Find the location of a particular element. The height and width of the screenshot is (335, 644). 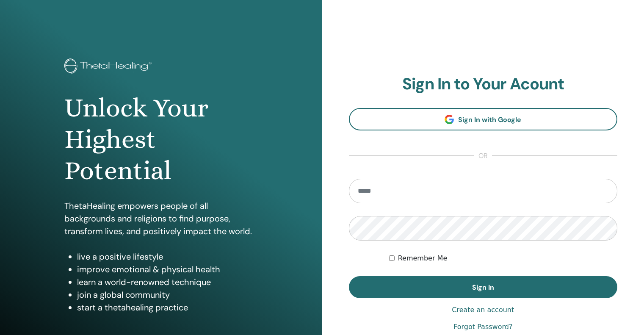

li: learn a world-renowned technique is located at coordinates (167, 282).